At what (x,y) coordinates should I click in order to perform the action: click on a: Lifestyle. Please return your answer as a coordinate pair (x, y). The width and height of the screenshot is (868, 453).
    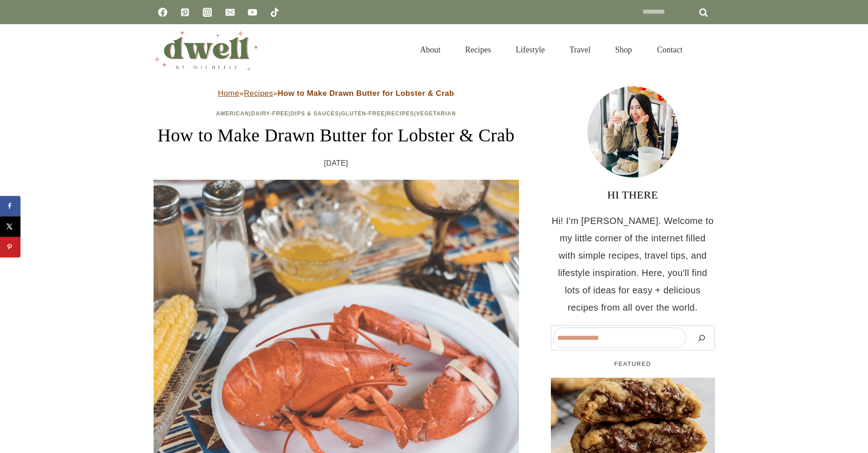
    Looking at the image, I should click on (530, 50).